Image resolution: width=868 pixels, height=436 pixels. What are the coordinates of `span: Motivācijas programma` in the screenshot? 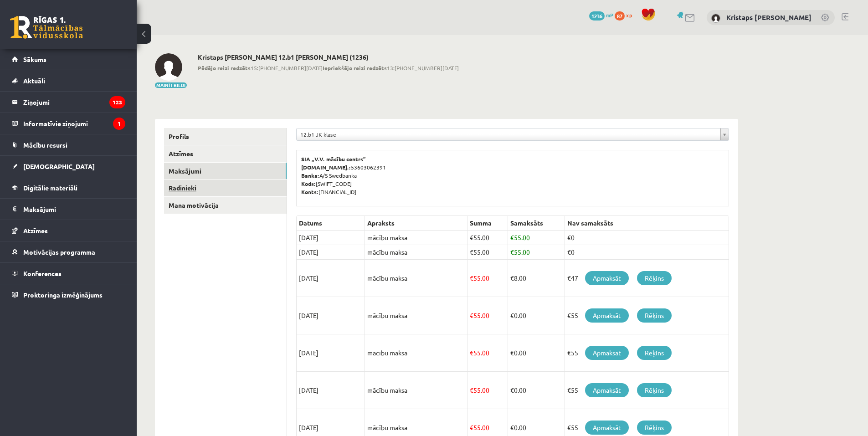 It's located at (59, 252).